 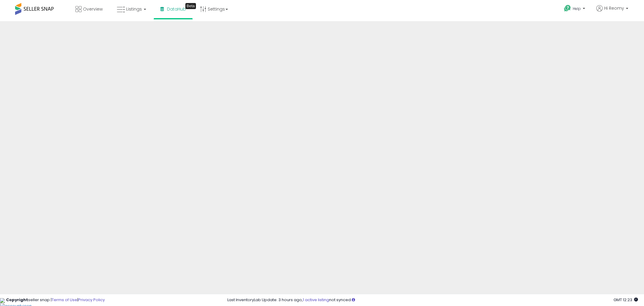 What do you see at coordinates (93, 9) in the screenshot?
I see `span: Overview` at bounding box center [93, 9].